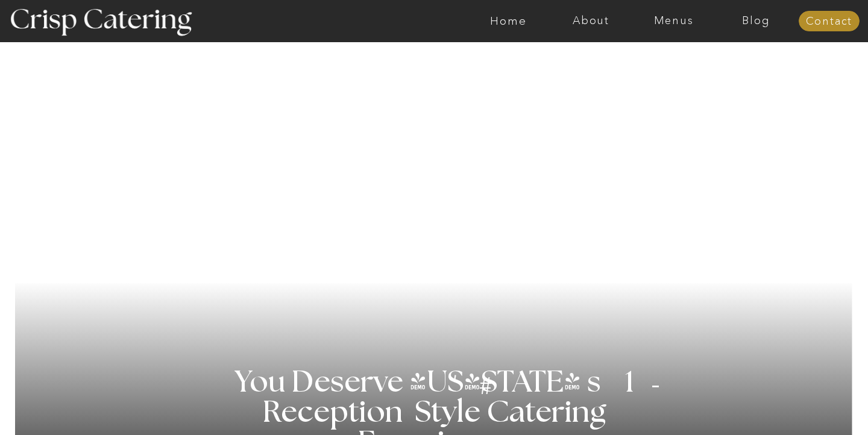 This screenshot has height=435, width=868. I want to click on nav: Home, so click(508, 21).